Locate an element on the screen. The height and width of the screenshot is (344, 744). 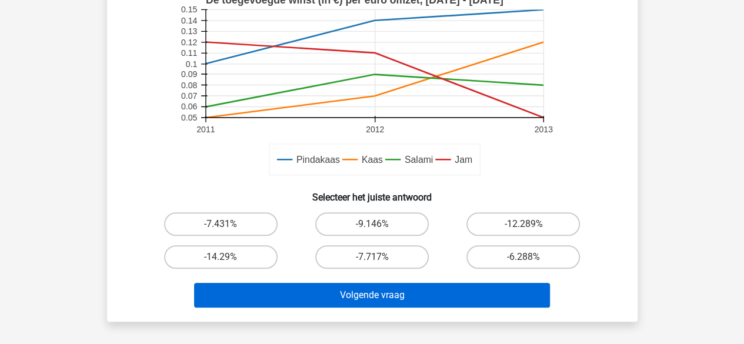
label: -6.288% is located at coordinates (523, 257).